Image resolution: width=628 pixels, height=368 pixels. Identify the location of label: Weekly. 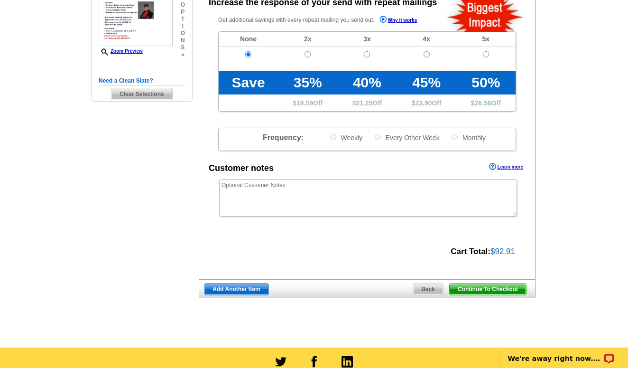
(346, 137).